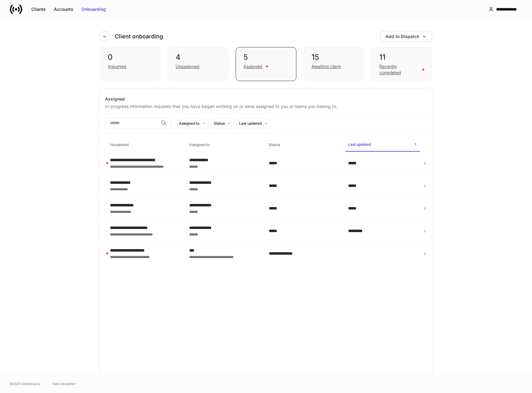 The width and height of the screenshot is (532, 393). What do you see at coordinates (189, 123) in the screenshot?
I see `div: Assigned to` at bounding box center [189, 123].